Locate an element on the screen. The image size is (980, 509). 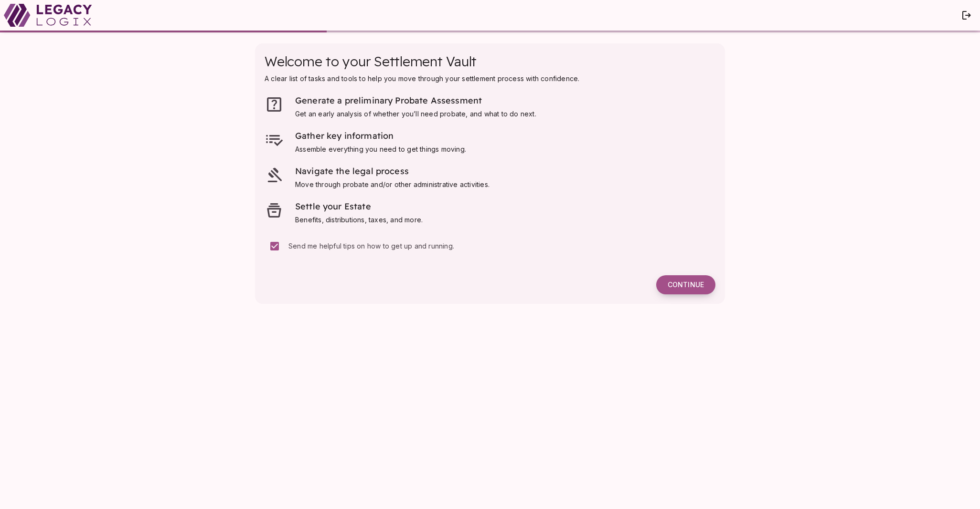
button: Continue is located at coordinates (686, 285).